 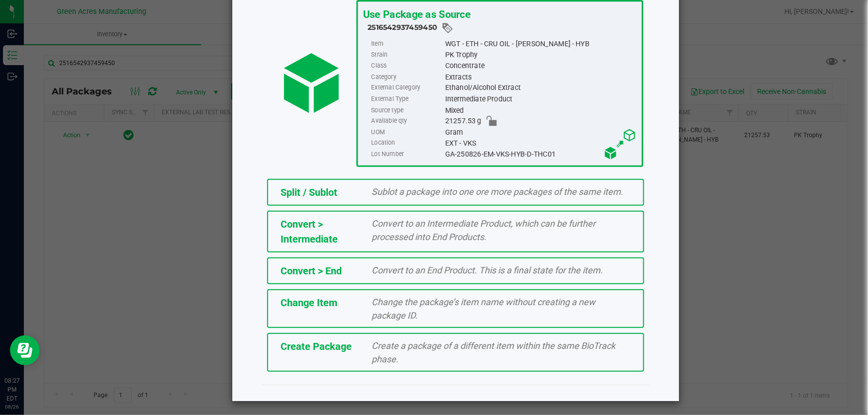 What do you see at coordinates (407, 143) in the screenshot?
I see `label: Location` at bounding box center [407, 143].